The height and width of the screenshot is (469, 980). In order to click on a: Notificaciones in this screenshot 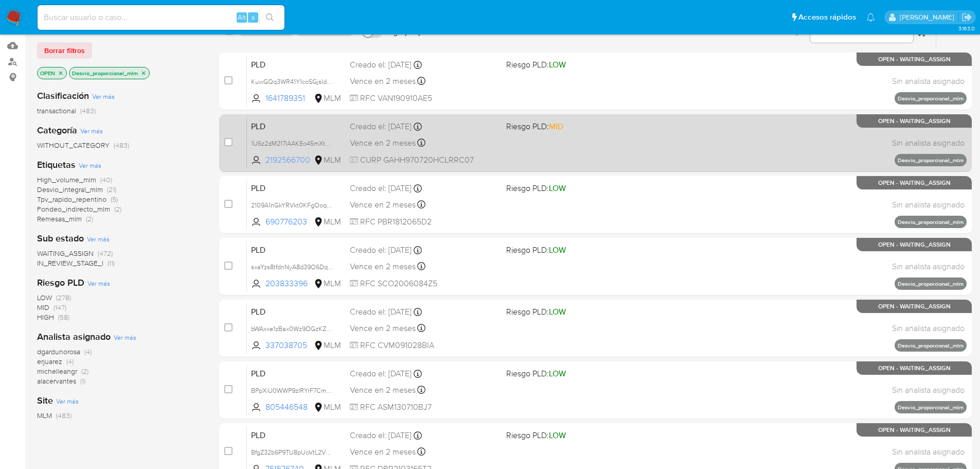, I will do `click(870, 17)`.